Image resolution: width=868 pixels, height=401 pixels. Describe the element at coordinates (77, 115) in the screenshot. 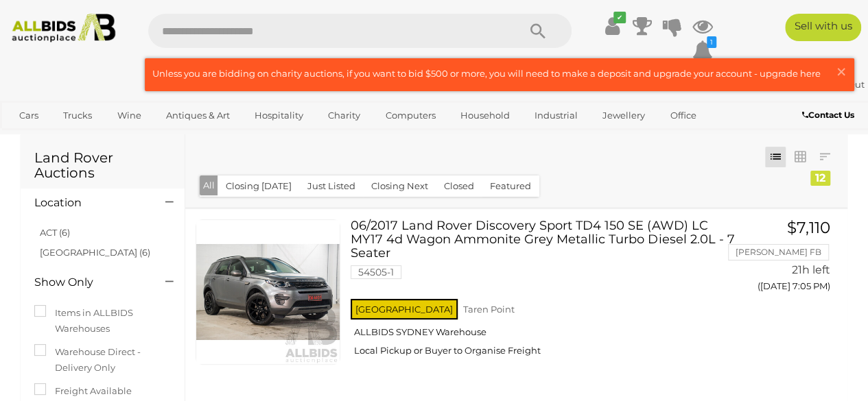

I see `a: Trucks` at that location.